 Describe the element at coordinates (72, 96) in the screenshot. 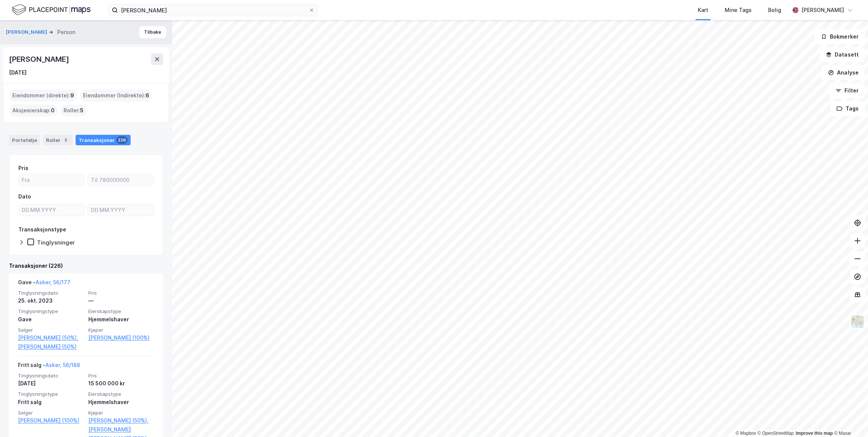

I see `span: 9` at that location.